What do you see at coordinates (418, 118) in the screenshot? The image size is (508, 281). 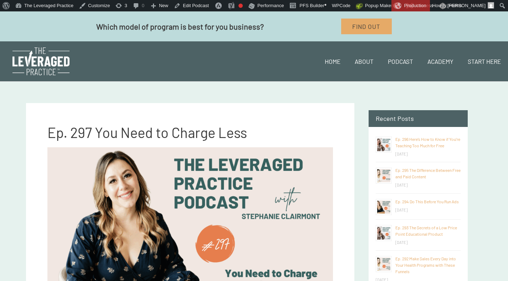 I see `h2: Recent Posts` at bounding box center [418, 118].